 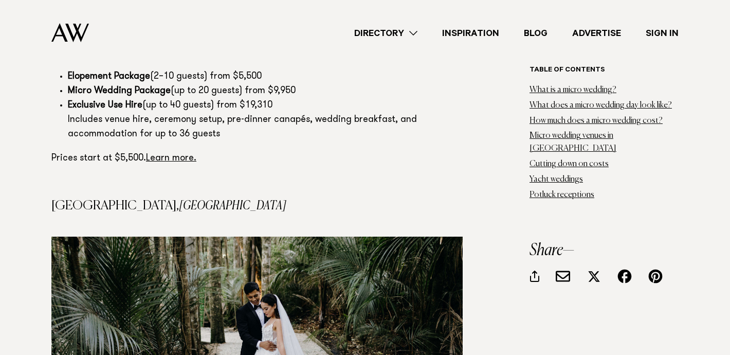 What do you see at coordinates (265, 92) in the screenshot?
I see `li: (up to 20 guests) from $9,950` at bounding box center [265, 92].